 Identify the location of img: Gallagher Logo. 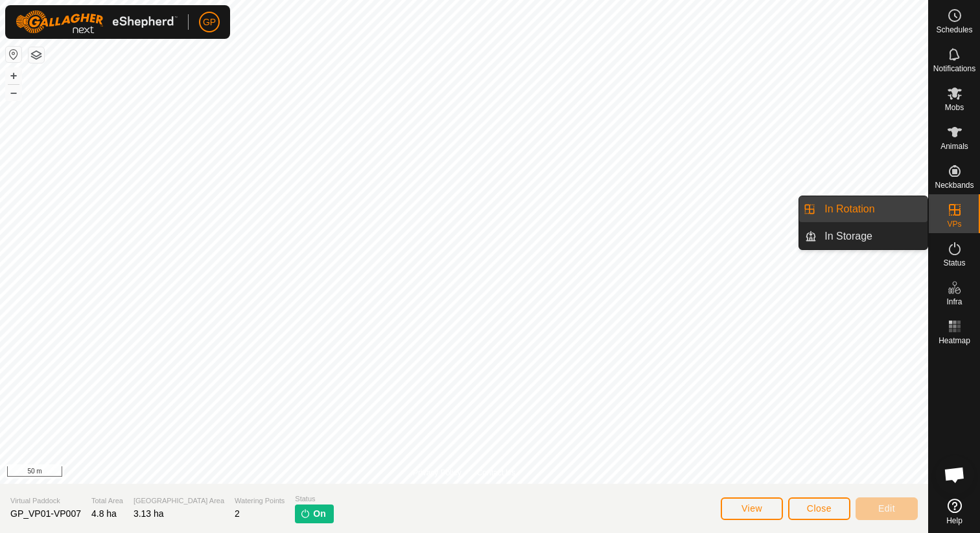
(97, 22).